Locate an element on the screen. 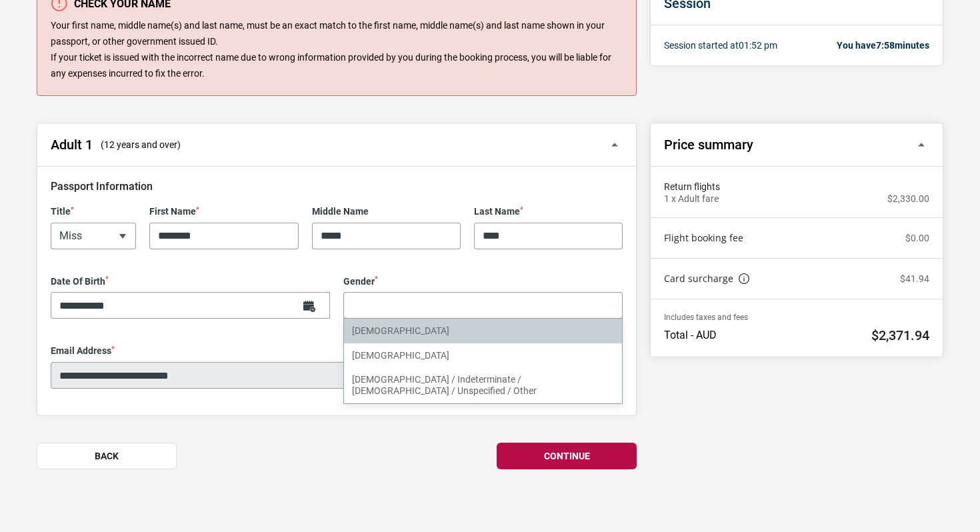  p: You have minutes is located at coordinates (883, 45).